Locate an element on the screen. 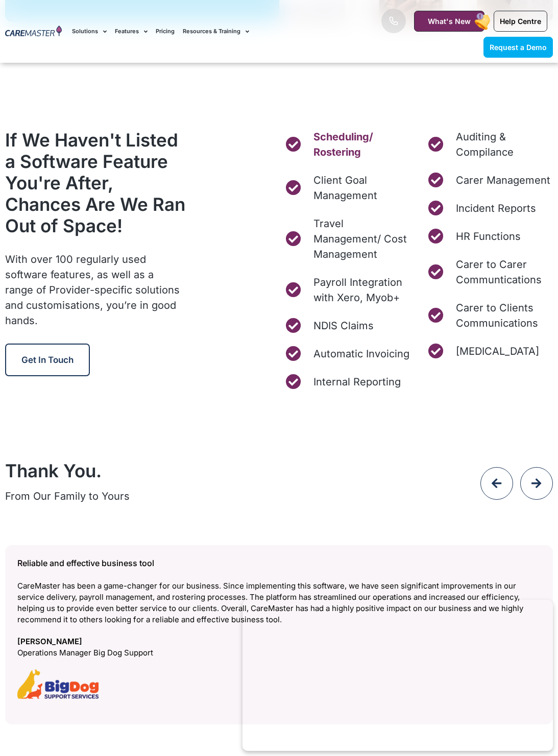 The width and height of the screenshot is (558, 756). span: Auditing & Compilance is located at coordinates (503, 145).